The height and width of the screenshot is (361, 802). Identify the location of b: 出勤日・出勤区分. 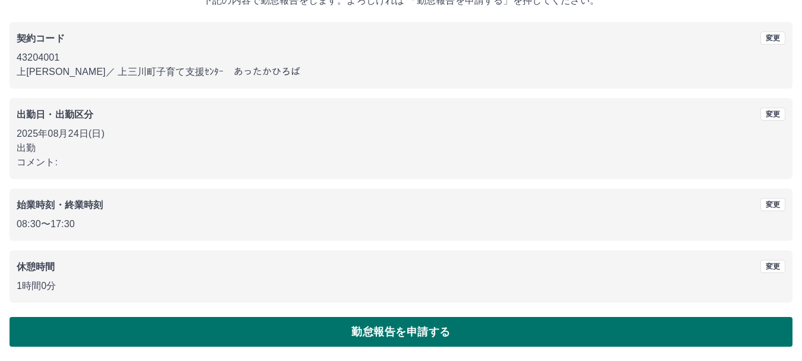
(55, 114).